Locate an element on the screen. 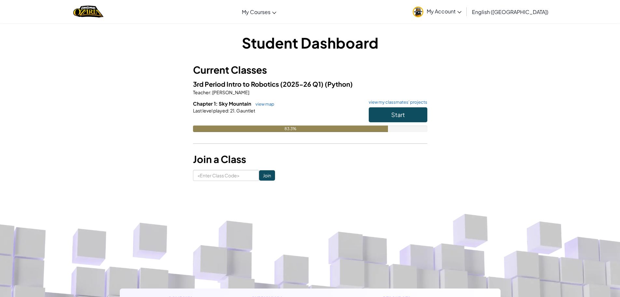  h3: Current Classes is located at coordinates (310, 70).